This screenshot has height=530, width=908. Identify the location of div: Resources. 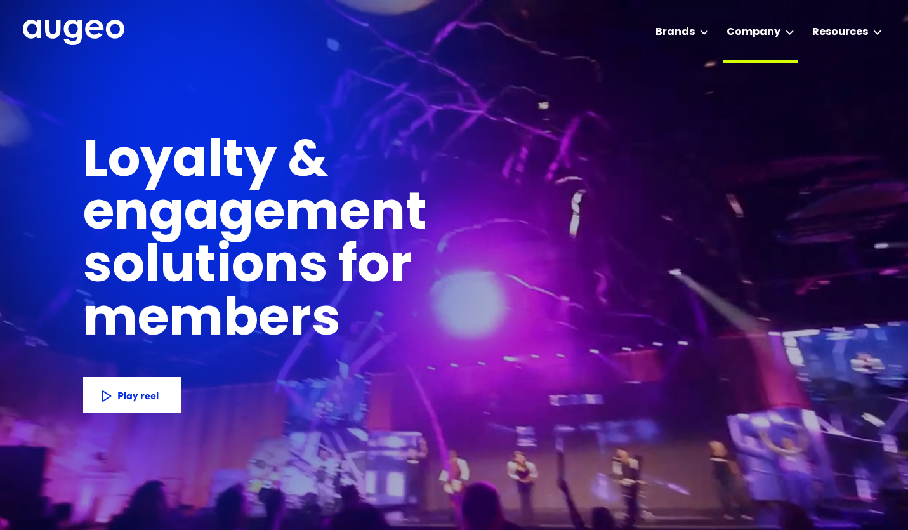
(840, 32).